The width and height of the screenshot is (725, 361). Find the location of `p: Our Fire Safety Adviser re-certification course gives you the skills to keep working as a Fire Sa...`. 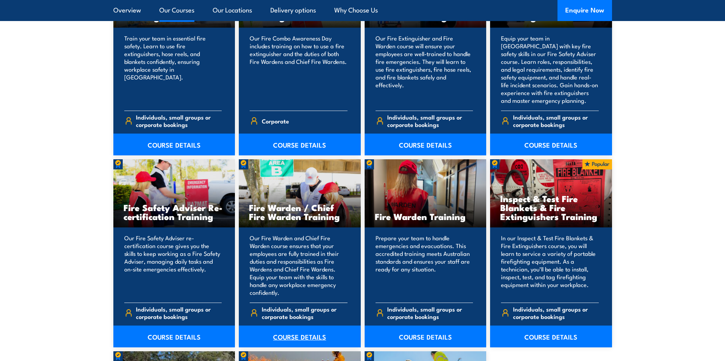

p: Our Fire Safety Adviser re-certification course gives you the skills to keep working as a Fire Sa... is located at coordinates (173, 265).